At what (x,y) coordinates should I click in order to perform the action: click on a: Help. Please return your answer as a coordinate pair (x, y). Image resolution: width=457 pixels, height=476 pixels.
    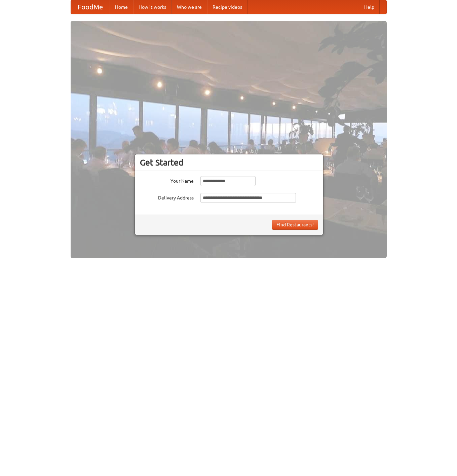
    Looking at the image, I should click on (370, 7).